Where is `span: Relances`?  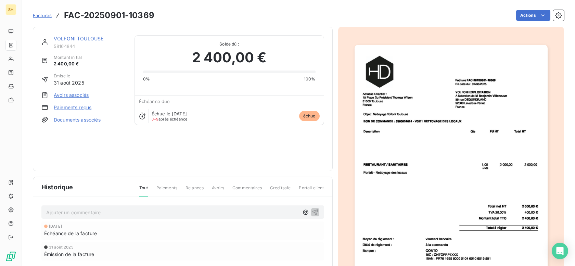 span: Relances is located at coordinates (194, 191).